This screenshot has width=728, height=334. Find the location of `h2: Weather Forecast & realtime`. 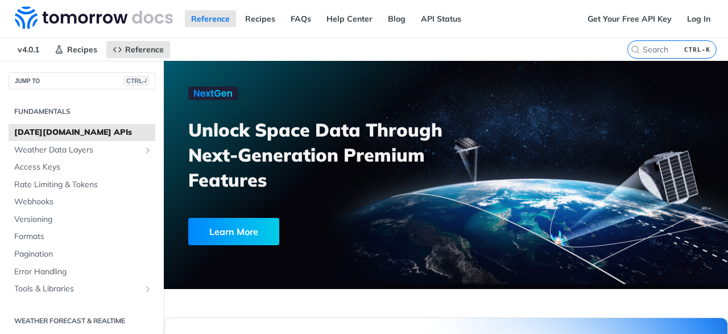

h2: Weather Forecast & realtime is located at coordinates (82, 321).